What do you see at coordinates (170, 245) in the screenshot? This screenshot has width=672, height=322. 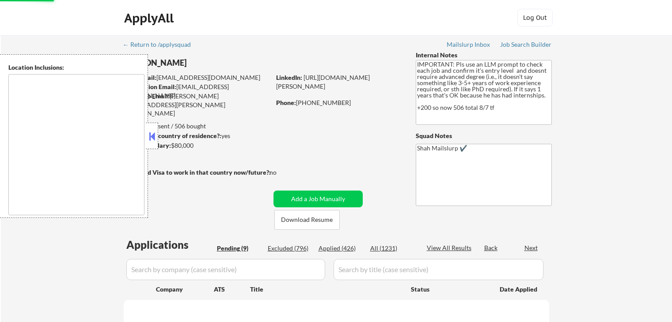 I see `div: Applications` at bounding box center [170, 245].